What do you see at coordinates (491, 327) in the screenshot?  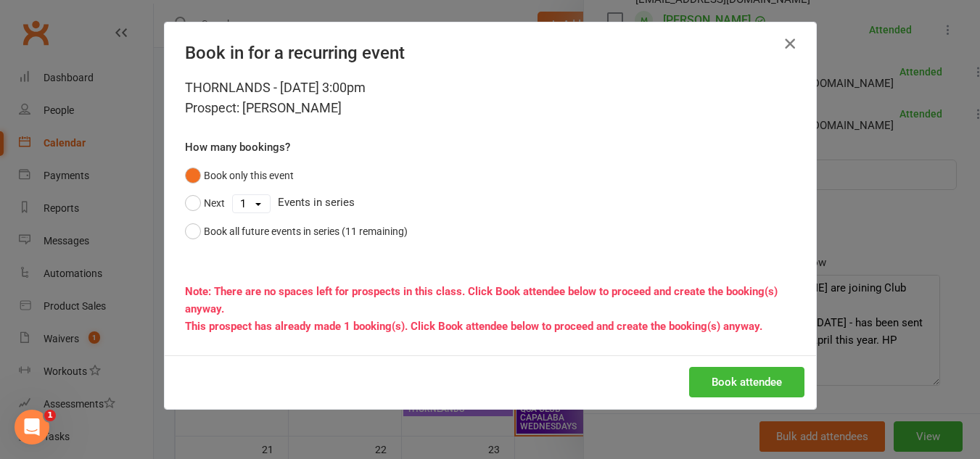 I see `div: This prospect has already made 1 booking(s). Click Book attendee below to proceed and create the ...` at bounding box center [491, 327].